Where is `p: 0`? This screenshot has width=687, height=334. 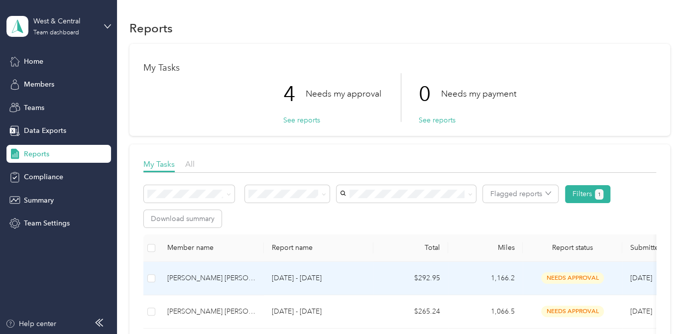 p: 0 is located at coordinates (430, 94).